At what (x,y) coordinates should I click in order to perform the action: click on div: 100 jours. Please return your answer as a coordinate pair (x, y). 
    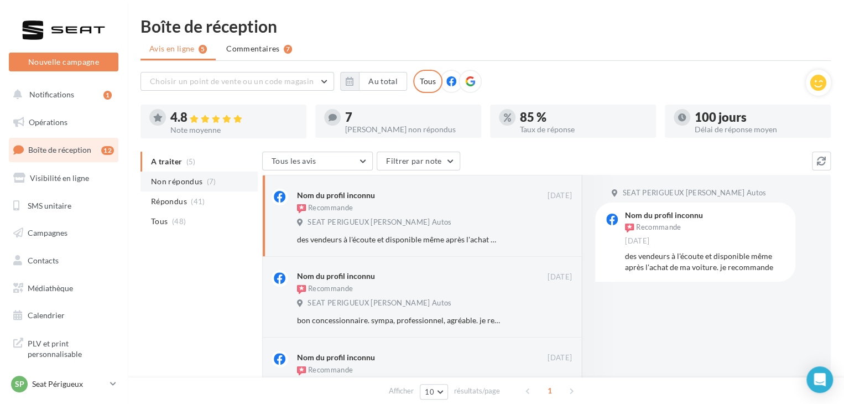
    Looking at the image, I should click on (759, 117).